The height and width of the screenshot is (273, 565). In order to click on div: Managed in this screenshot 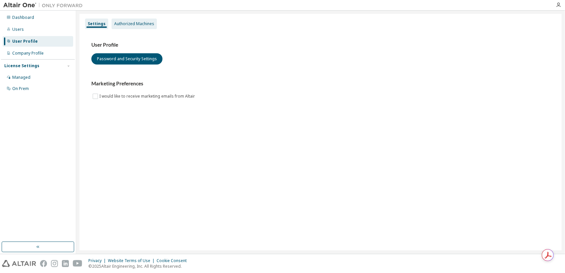, I will do `click(21, 77)`.